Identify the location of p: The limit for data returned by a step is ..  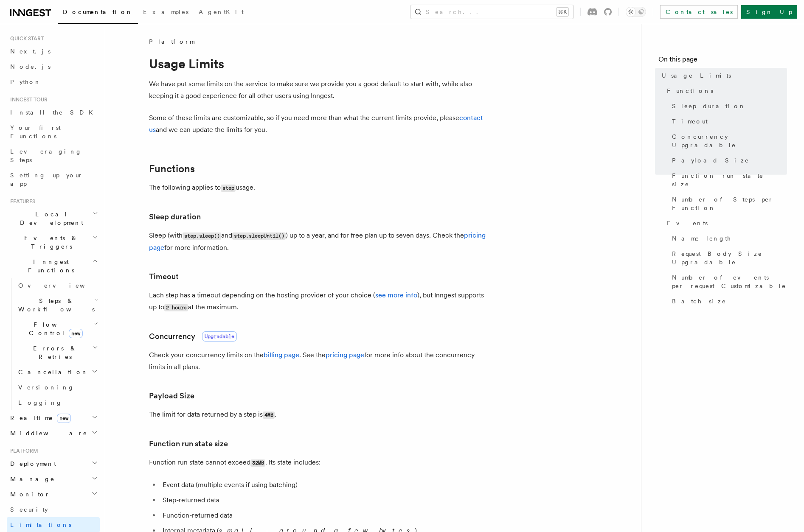
(319, 414).